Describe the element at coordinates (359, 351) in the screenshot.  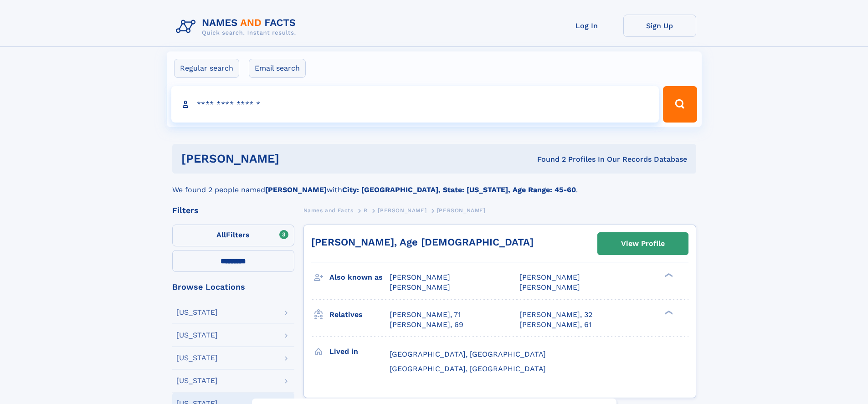
I see `h3: Lived in` at that location.